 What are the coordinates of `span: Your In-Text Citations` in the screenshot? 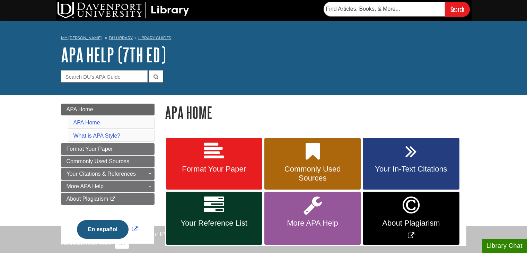 It's located at (411, 169).